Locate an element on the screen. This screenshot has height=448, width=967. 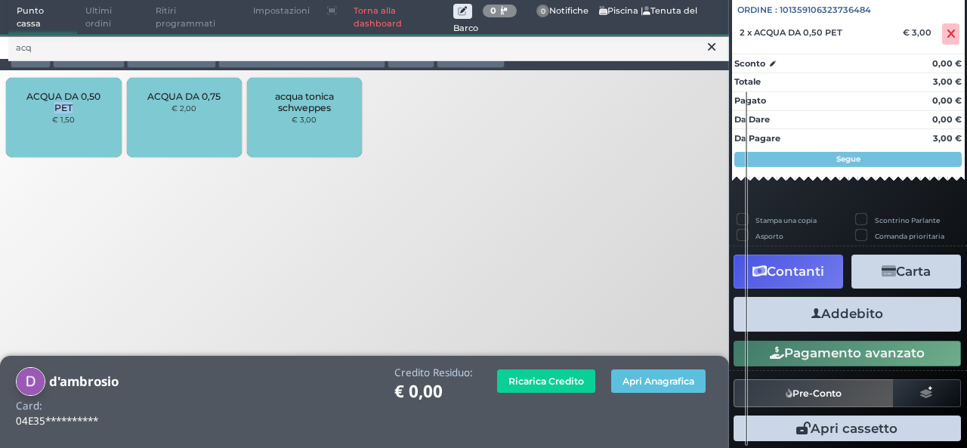
span: Ultimi ordini is located at coordinates (112, 17).